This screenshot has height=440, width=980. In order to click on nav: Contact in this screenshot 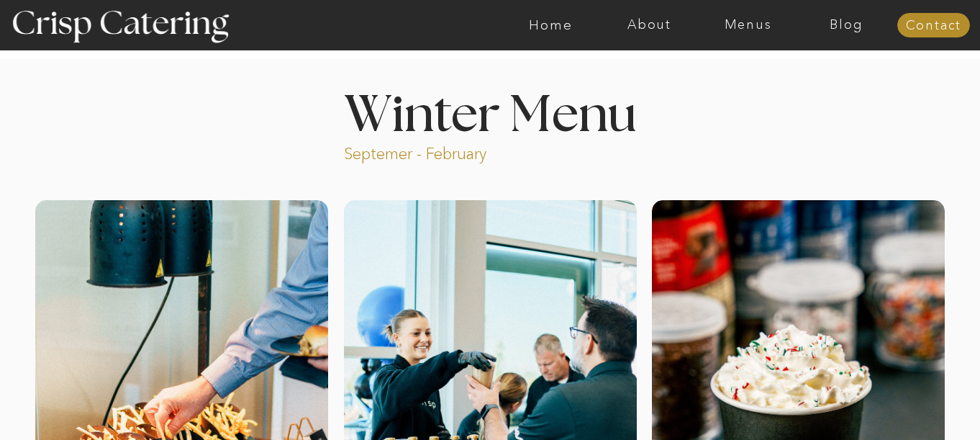, I will do `click(933, 26)`.